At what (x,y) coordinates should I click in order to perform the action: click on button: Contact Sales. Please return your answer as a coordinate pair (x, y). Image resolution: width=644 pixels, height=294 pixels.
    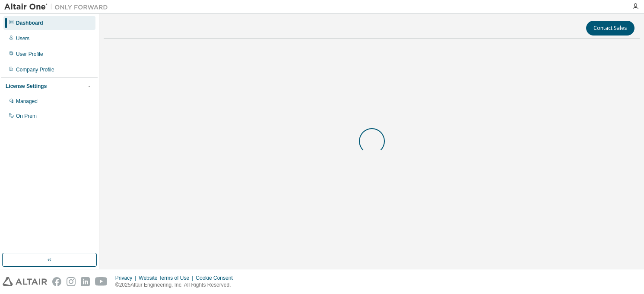
    Looking at the image, I should click on (611, 28).